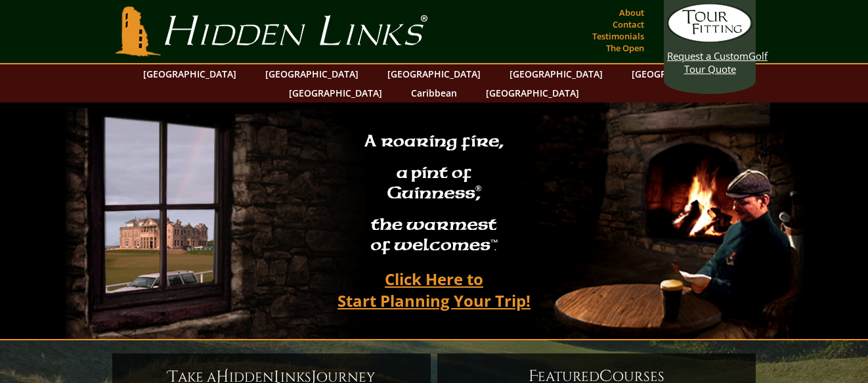 The width and height of the screenshot is (868, 383). What do you see at coordinates (618, 36) in the screenshot?
I see `a: Testimonials` at bounding box center [618, 36].